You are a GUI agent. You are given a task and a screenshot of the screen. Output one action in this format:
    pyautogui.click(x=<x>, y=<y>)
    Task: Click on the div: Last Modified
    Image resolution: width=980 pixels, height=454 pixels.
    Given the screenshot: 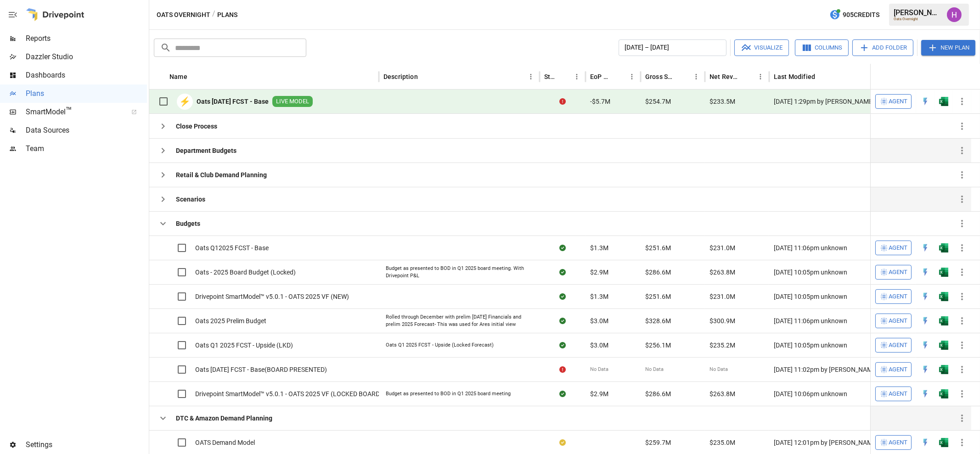 What is the action you would take?
    pyautogui.click(x=794, y=77)
    